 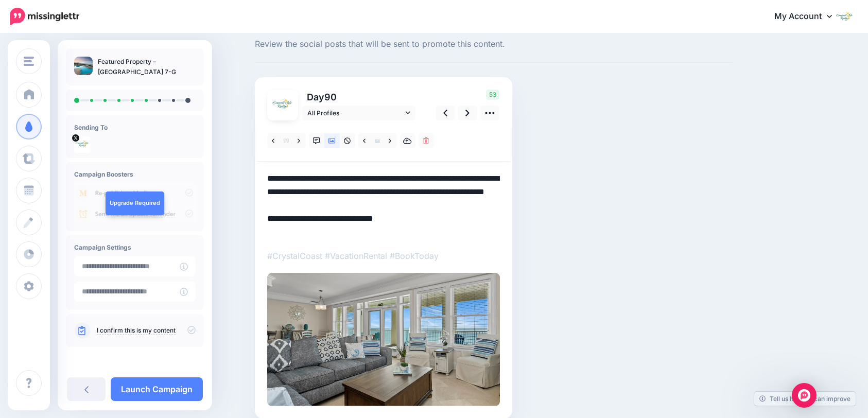 I want to click on p: #CrystalCoast #VacationRental #BookToday, so click(x=384, y=256).